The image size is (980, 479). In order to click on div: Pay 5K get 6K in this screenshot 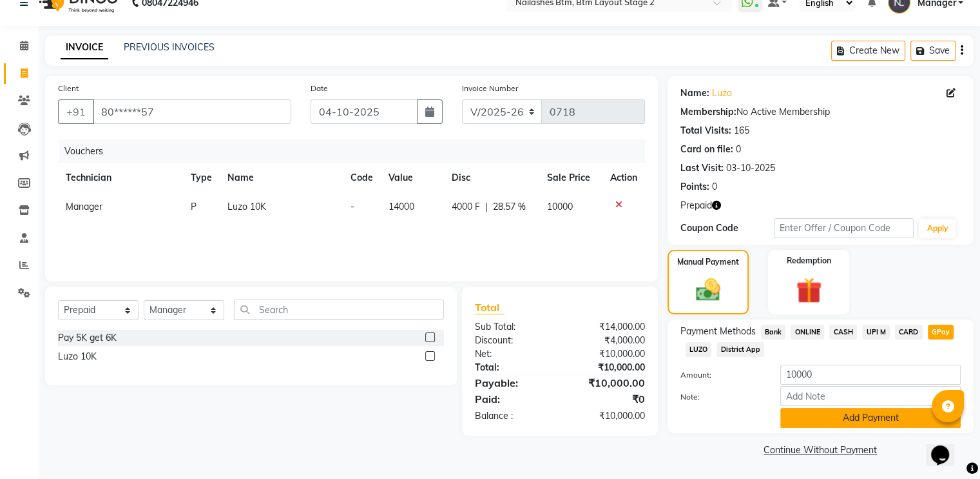, I will do `click(87, 337)`.